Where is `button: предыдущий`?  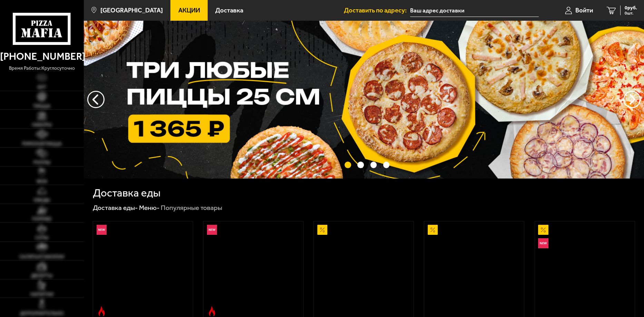 button: предыдущий is located at coordinates (632, 99).